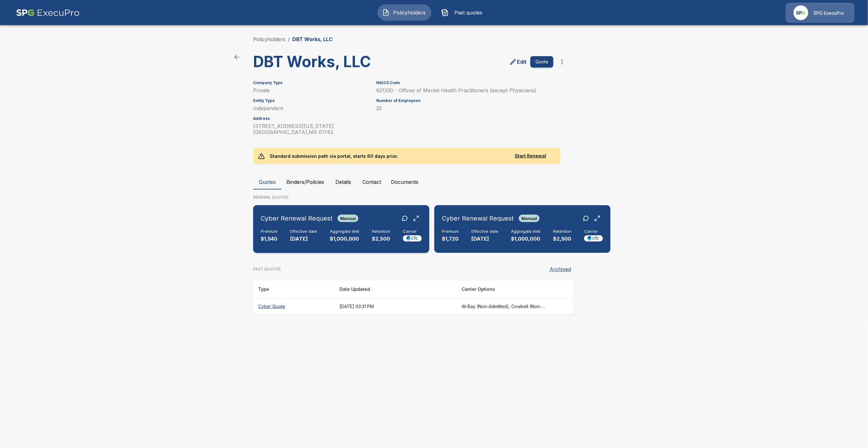 The width and height of the screenshot is (868, 448). Describe the element at coordinates (517, 62) in the screenshot. I see `a: edit` at that location.